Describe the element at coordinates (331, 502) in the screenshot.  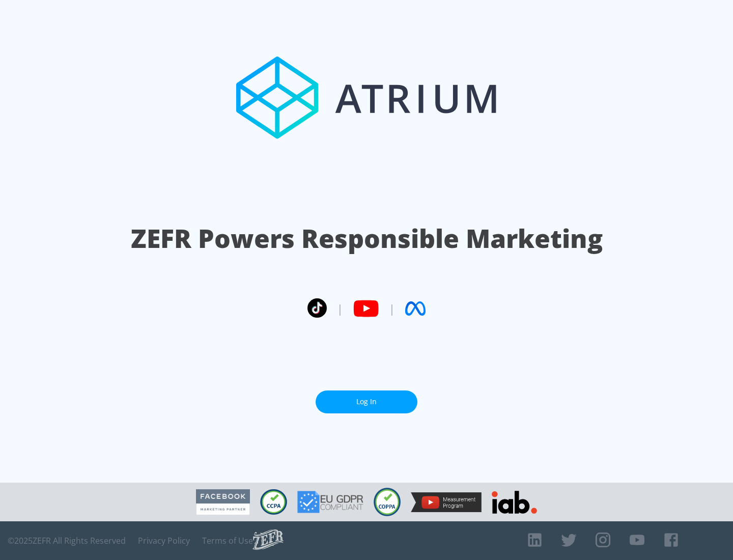
I see `img: GDPR Compliant` at that location.